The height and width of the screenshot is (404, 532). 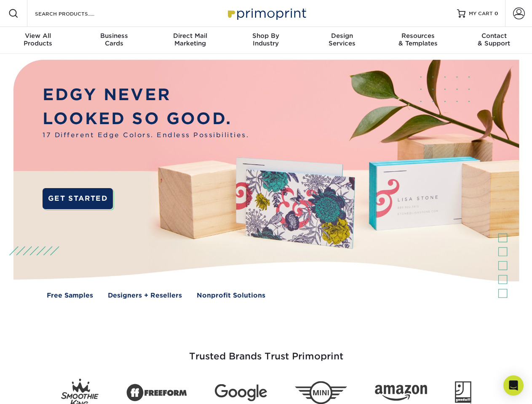 What do you see at coordinates (266, 36) in the screenshot?
I see `span: Shop By` at bounding box center [266, 36].